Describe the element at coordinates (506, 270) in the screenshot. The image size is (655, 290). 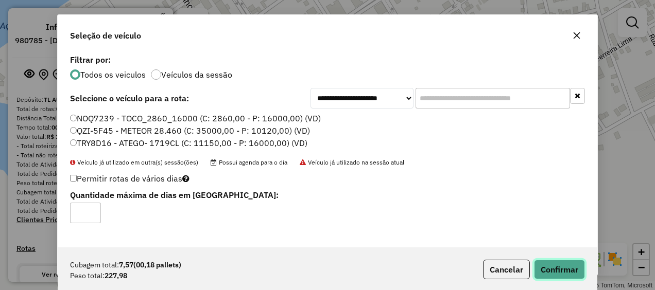
I see `button: Cancelar` at that location.